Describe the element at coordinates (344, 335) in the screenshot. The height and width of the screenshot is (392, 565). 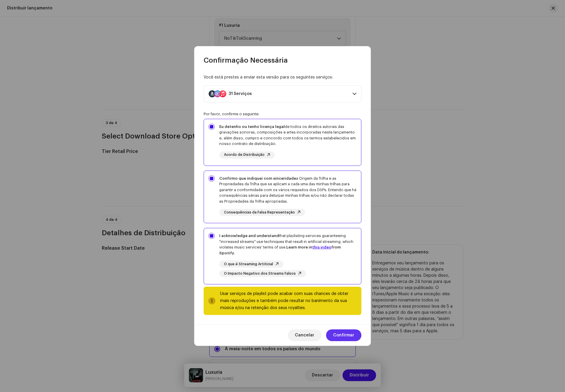
I see `span: Confirmar` at that location.